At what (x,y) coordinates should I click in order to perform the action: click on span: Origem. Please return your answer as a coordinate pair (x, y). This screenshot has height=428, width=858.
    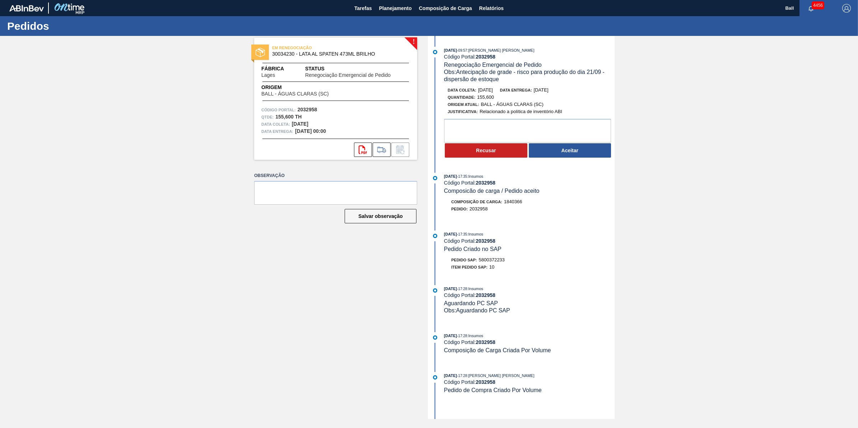
    Looking at the image, I should click on (305, 87).